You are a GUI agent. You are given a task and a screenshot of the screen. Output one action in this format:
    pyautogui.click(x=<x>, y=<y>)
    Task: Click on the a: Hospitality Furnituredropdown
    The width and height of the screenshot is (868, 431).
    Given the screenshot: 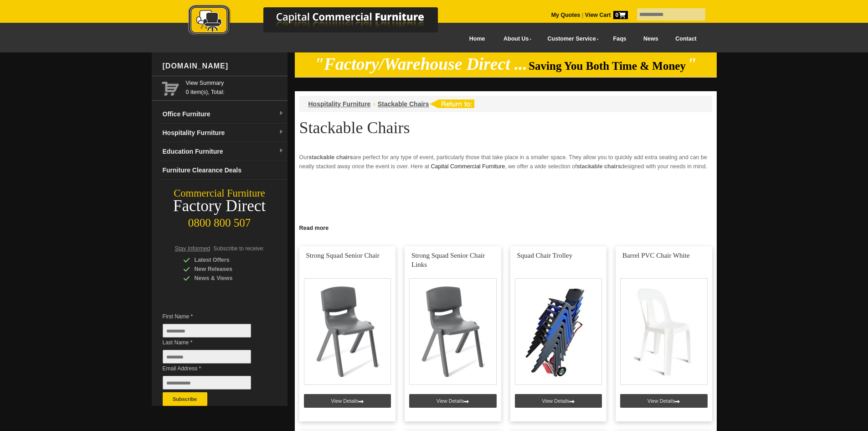 What is the action you would take?
    pyautogui.click(x=224, y=133)
    